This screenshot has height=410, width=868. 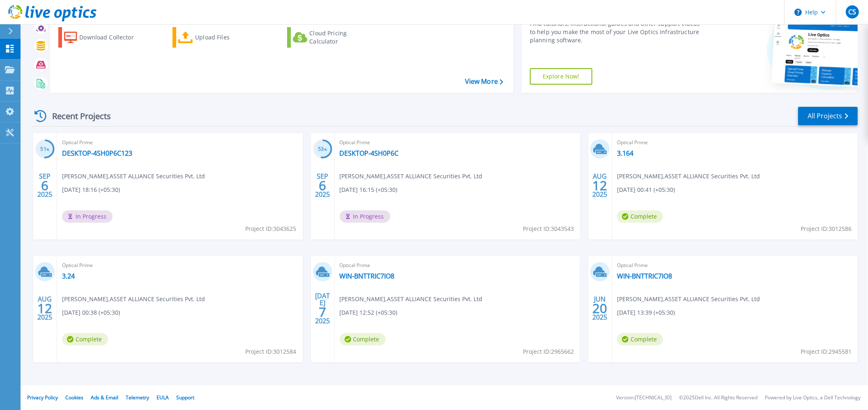 I want to click on a: 3.24, so click(x=68, y=276).